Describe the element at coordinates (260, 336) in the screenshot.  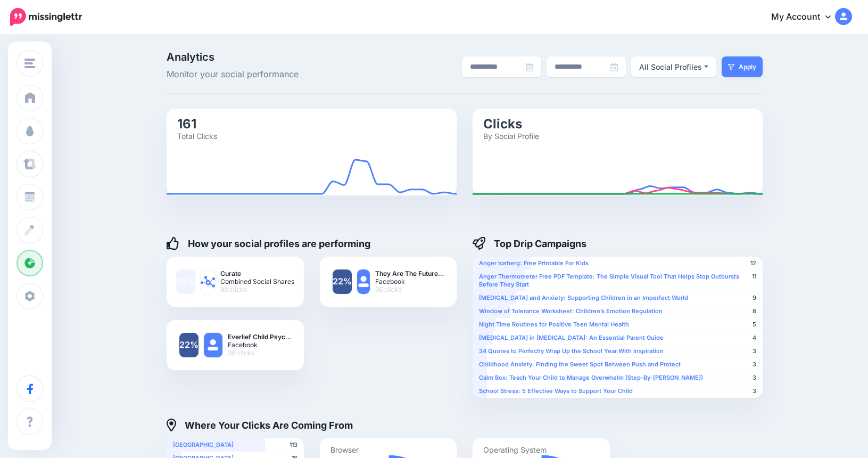
I see `b: Everlief Child Psyc…` at that location.